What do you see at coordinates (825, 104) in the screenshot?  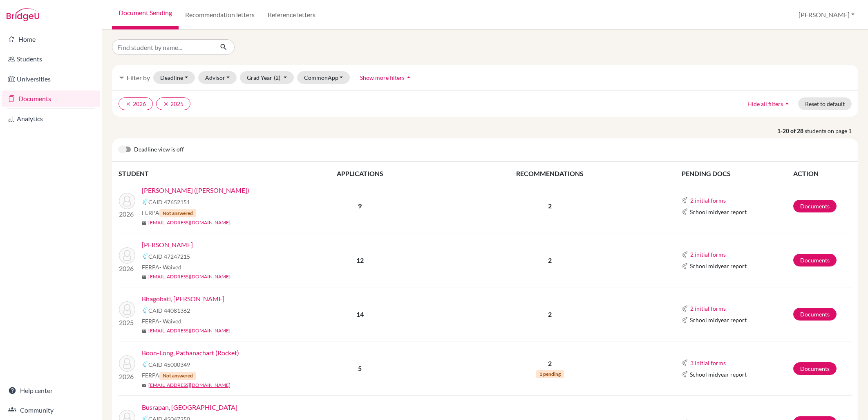 I see `button: Reset to default` at bounding box center [825, 104].